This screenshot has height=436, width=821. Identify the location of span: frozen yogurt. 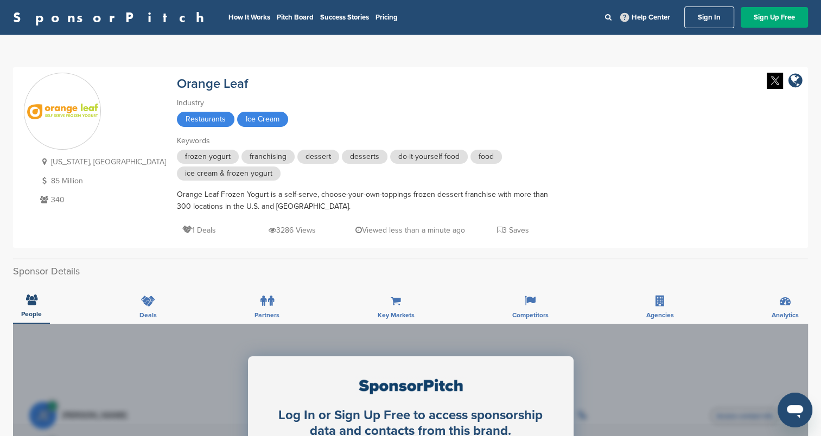
(208, 157).